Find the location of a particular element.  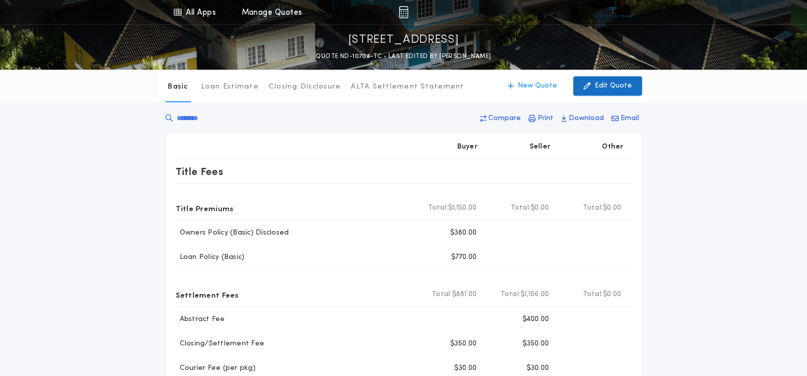

p: Title Premiums is located at coordinates (205, 208).